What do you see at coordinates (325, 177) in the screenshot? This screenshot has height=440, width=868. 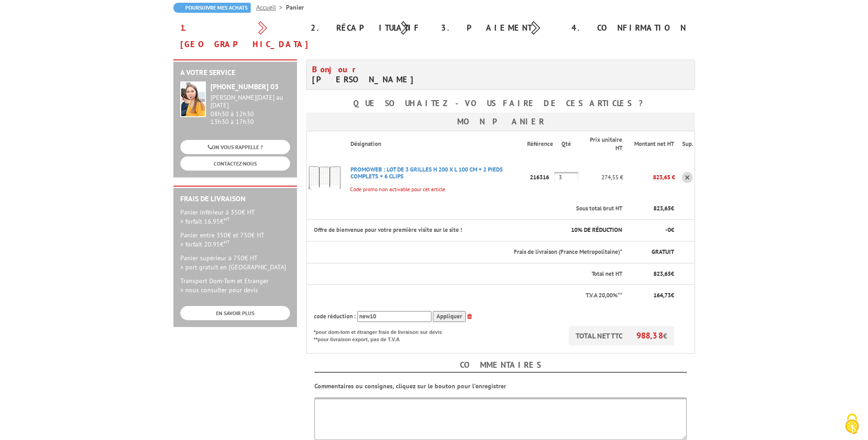 I see `img: PROMOWEB : LOT DE 3 GRILLES H 200 X L 100 CM + 2 PIEDS COMPLETS + 6 CLIPS` at bounding box center [325, 177].